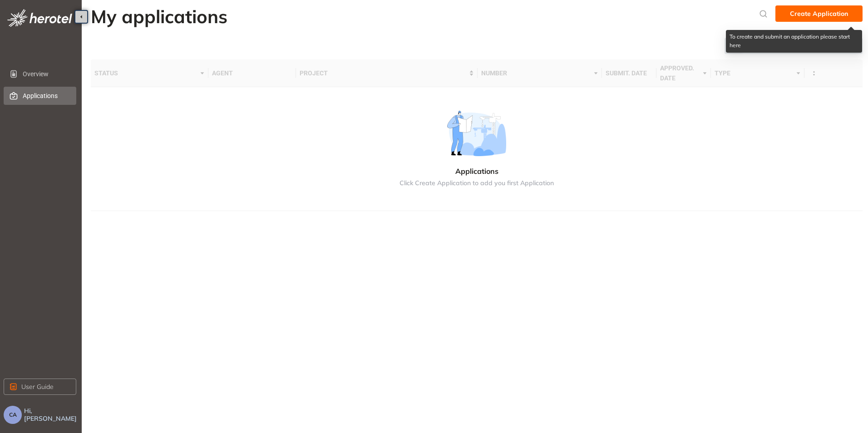  I want to click on span: Click Create Application to add you first Application, so click(477, 183).